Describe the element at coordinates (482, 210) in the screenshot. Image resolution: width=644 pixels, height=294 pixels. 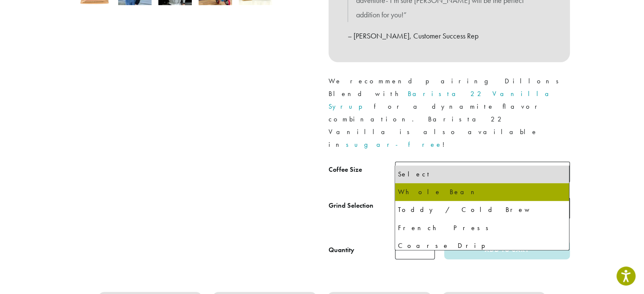
I see `div: Toddy / Cold Brew` at that location.